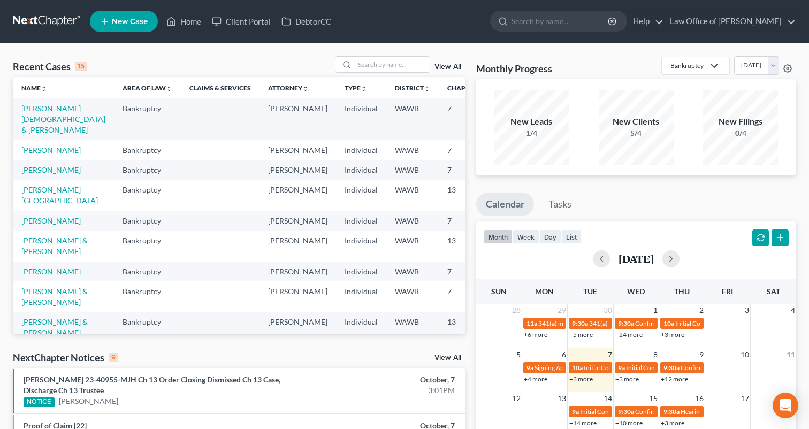 The height and width of the screenshot is (429, 809). I want to click on span: Sun, so click(498, 291).